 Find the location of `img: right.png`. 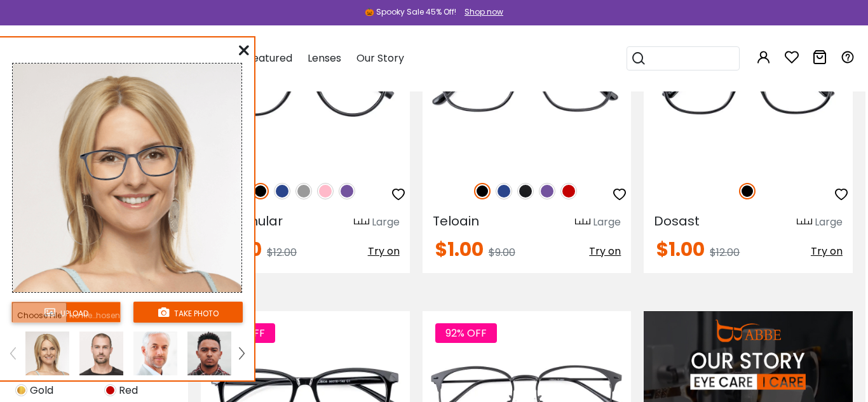

img: right.png is located at coordinates (241, 353).